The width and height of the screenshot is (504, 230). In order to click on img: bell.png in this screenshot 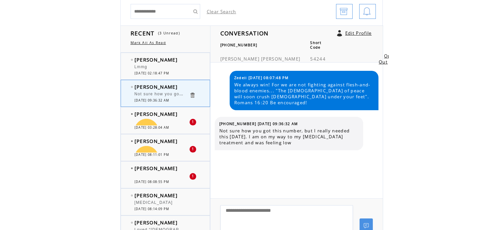, I will do `click(367, 12)`.